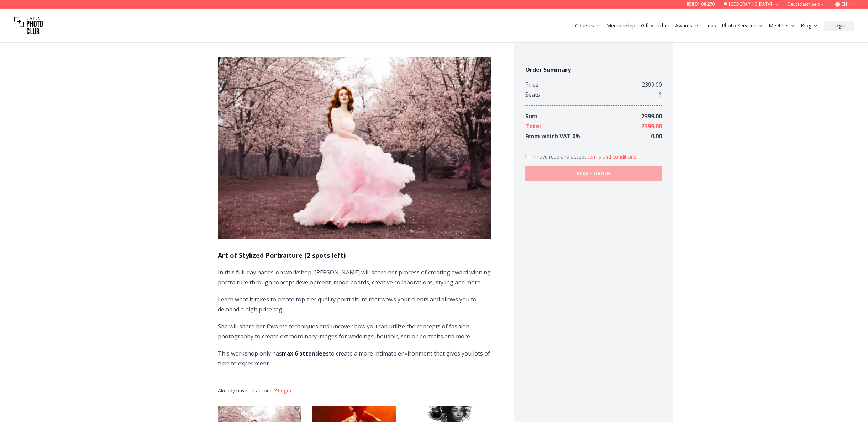 Image resolution: width=868 pixels, height=422 pixels. What do you see at coordinates (305, 353) in the screenshot?
I see `strong: max 6 attendees` at bounding box center [305, 353].